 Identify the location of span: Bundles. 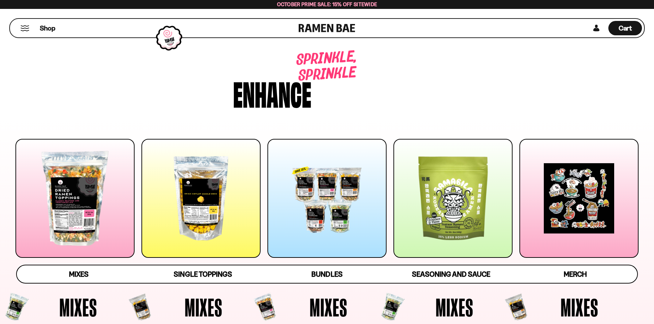
(327, 274).